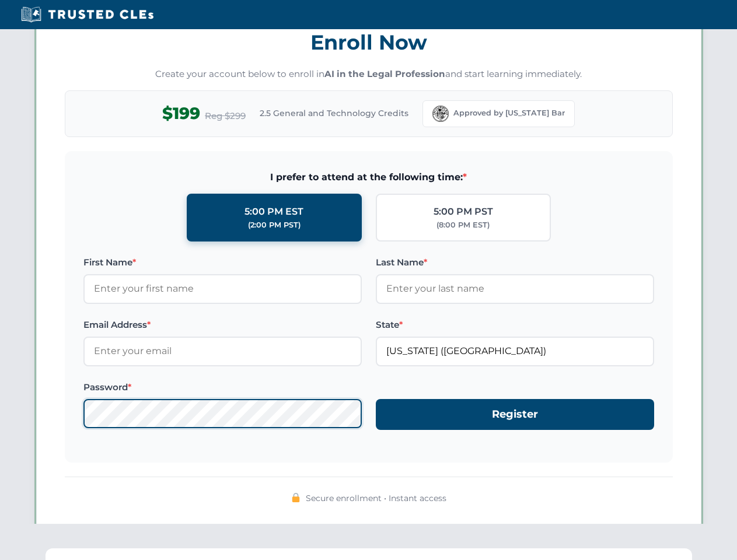  What do you see at coordinates (225, 116) in the screenshot?
I see `span: Reg $299` at bounding box center [225, 116].